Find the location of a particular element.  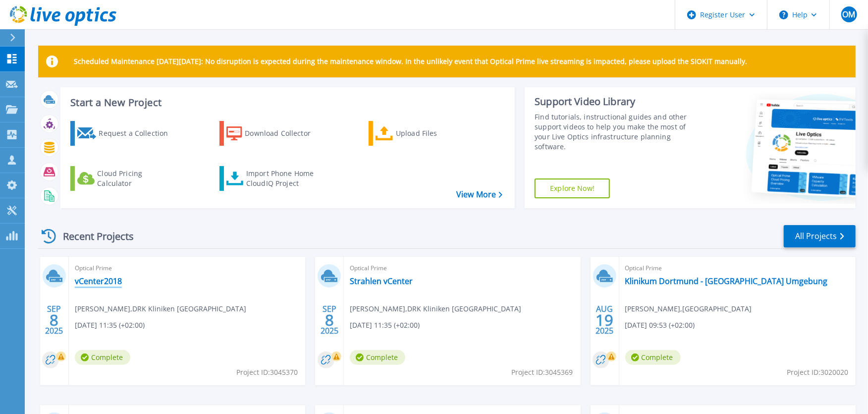

span: Project ID: 3045370 is located at coordinates (267, 373).